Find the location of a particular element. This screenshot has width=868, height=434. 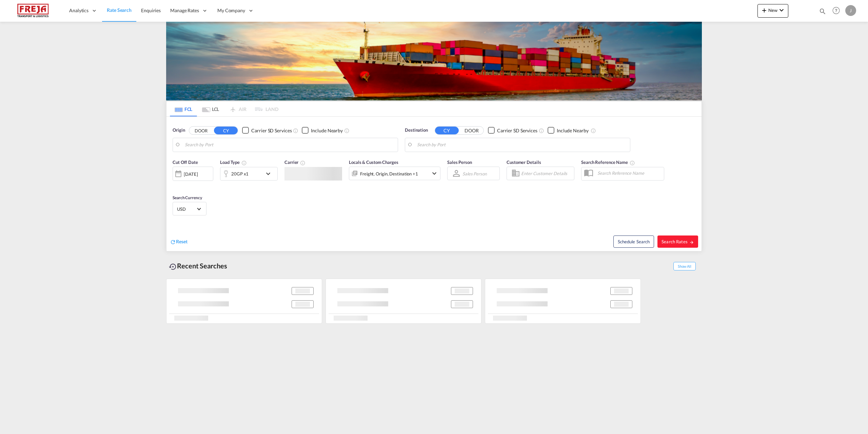

div: 20GP x1icon-chevron-down is located at coordinates (249, 174).